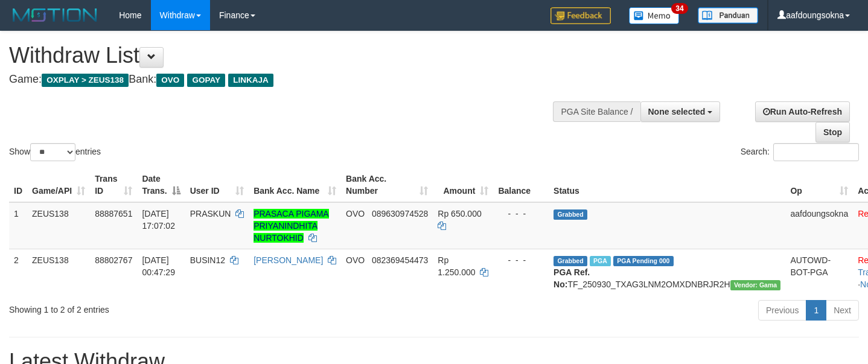  I want to click on span: Copy 089630974528 to clipboard, so click(399, 213).